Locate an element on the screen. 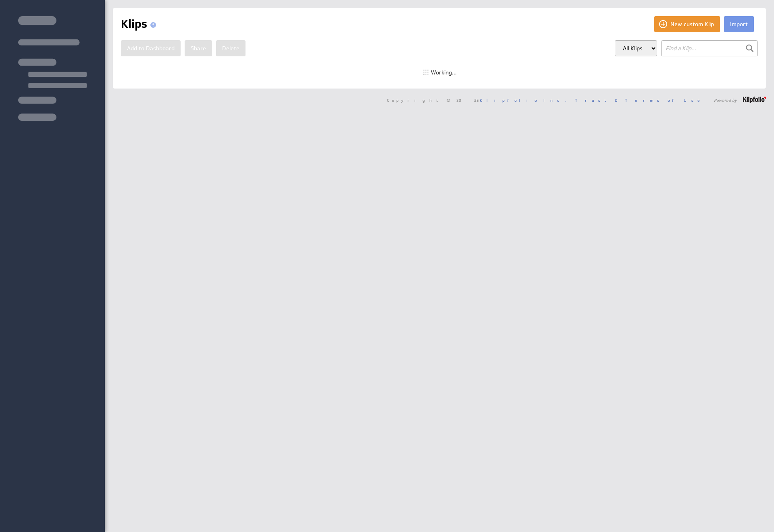 The width and height of the screenshot is (774, 532). h1: Klips is located at coordinates (140, 24).